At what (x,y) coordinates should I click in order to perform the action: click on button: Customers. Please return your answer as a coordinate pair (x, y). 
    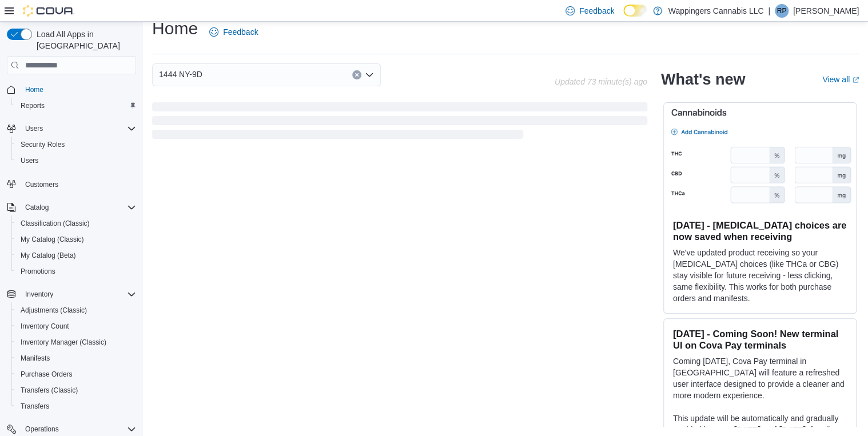
    Looking at the image, I should click on (71, 184).